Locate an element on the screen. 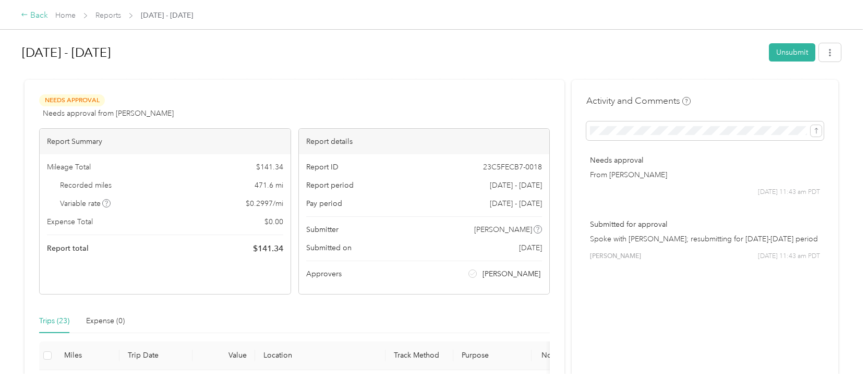 Image resolution: width=868 pixels, height=392 pixels. span: Needs Approval is located at coordinates (72, 100).